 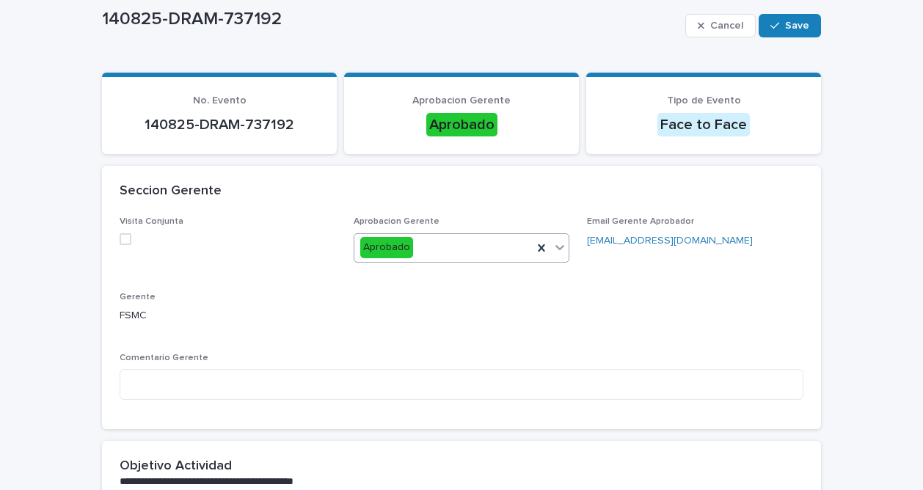 What do you see at coordinates (170, 191) in the screenshot?
I see `h2: Seccion Gerente` at bounding box center [170, 191].